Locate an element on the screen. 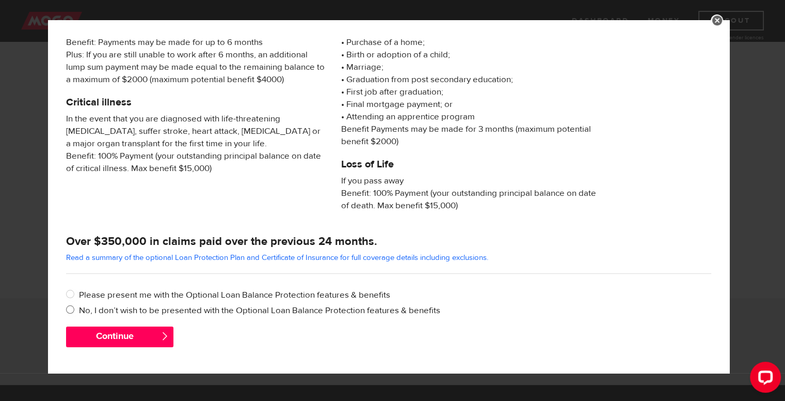 Image resolution: width=785 pixels, height=401 pixels. h4: Over $350,000 in claims paid over the previous 24 months. is located at coordinates (389, 241).